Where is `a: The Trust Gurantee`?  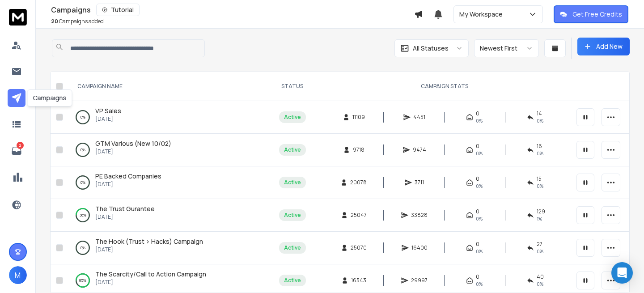 a: The Trust Gurantee is located at coordinates (124, 209).